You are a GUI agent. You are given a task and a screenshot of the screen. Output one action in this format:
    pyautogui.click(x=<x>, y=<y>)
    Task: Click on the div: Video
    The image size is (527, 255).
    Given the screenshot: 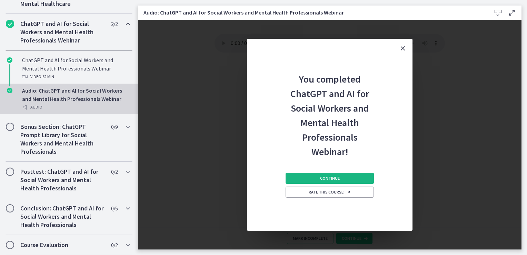 What is the action you would take?
    pyautogui.click(x=76, y=77)
    